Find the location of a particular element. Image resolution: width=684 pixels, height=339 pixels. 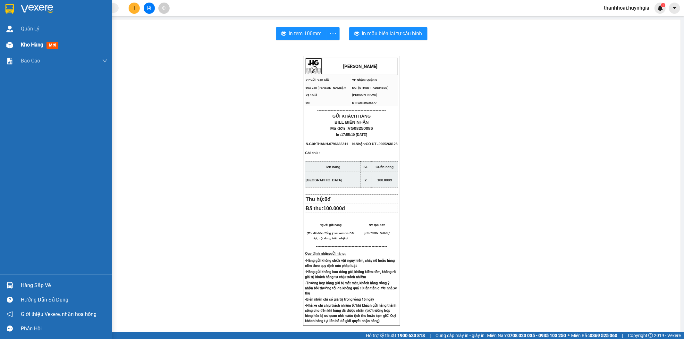

div: Phản hồi is located at coordinates (64, 329).